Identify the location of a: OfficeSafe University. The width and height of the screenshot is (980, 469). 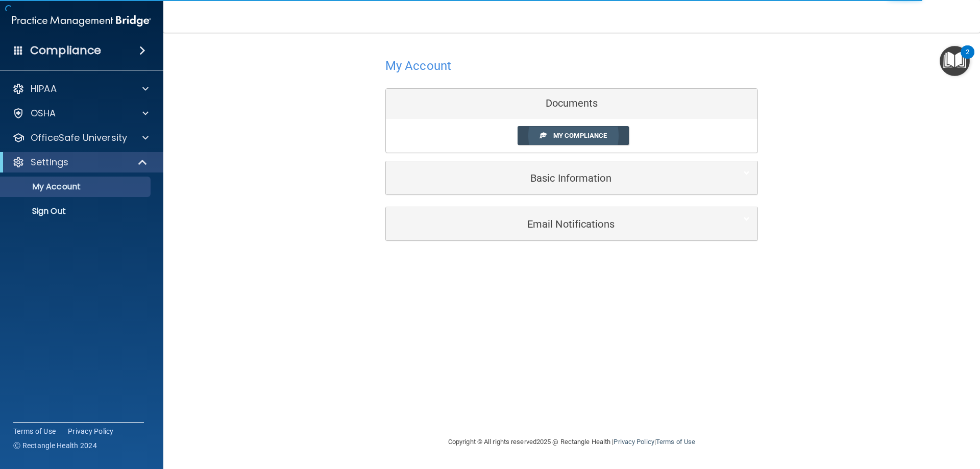
(80, 138).